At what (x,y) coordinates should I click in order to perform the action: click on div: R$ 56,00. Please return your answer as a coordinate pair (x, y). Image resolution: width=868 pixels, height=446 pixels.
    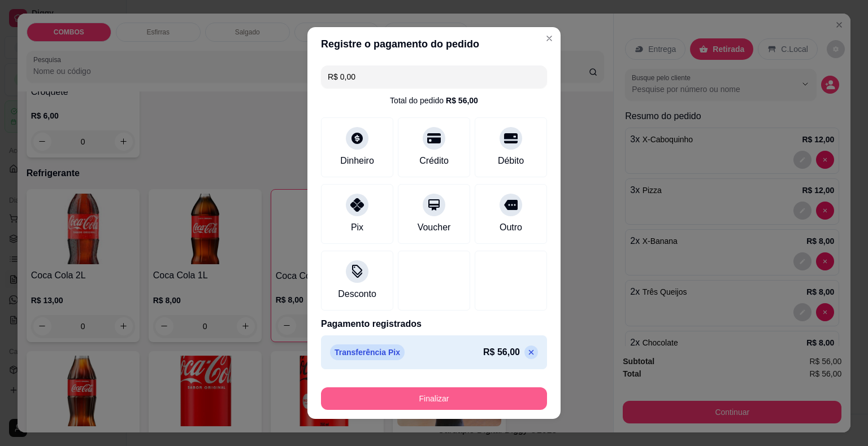
    Looking at the image, I should click on (461, 101).